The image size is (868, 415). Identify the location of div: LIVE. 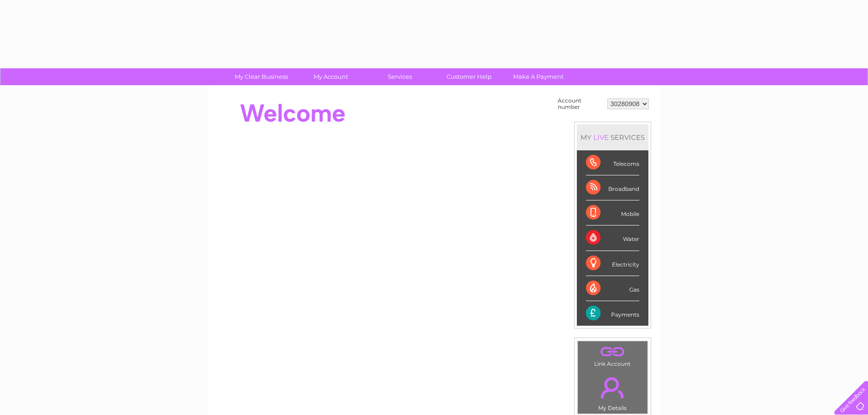
(601, 137).